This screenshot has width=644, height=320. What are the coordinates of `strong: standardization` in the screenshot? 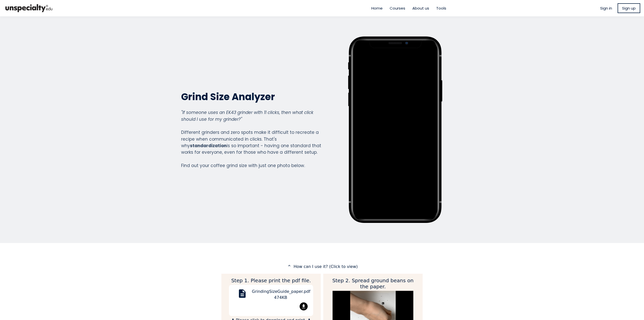 It's located at (209, 146).